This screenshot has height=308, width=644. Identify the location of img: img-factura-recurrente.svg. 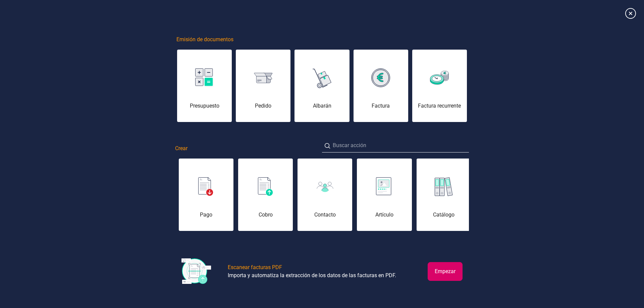
(440, 77).